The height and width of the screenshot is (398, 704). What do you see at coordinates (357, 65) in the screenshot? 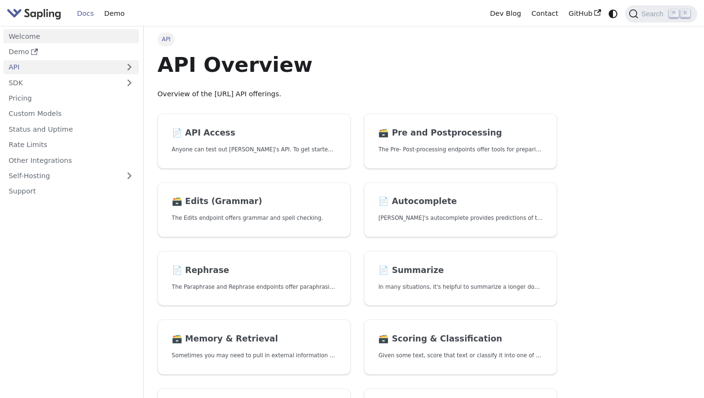
I see `h1: API Overview` at bounding box center [357, 65].